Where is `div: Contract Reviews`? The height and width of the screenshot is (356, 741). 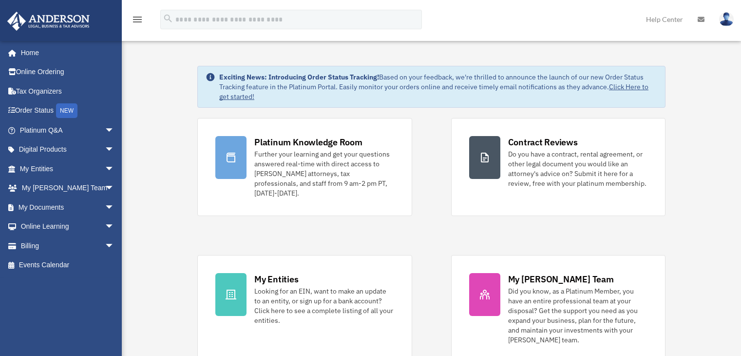 div: Contract Reviews is located at coordinates (543, 142).